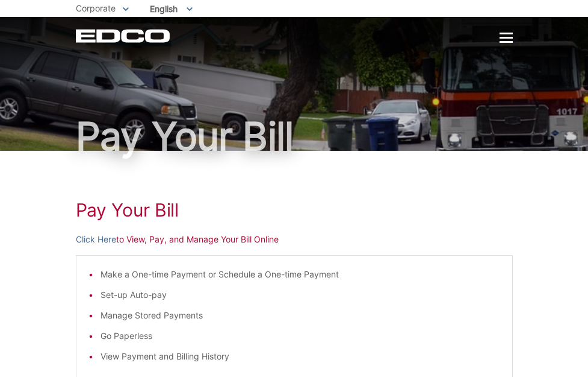  I want to click on a: EDCD logo. Return to the homepage., so click(123, 36).